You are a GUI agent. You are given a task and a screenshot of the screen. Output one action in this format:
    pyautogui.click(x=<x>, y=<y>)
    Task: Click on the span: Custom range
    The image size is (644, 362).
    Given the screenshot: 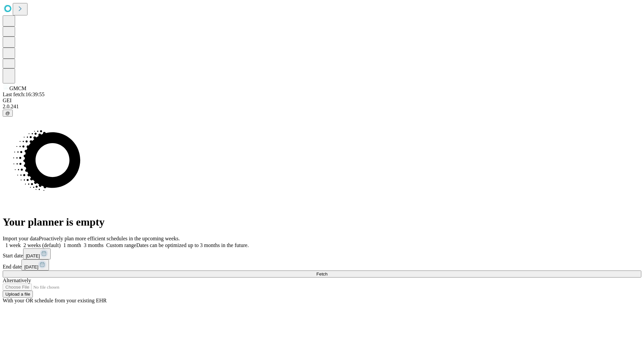 What is the action you would take?
    pyautogui.click(x=121, y=245)
    